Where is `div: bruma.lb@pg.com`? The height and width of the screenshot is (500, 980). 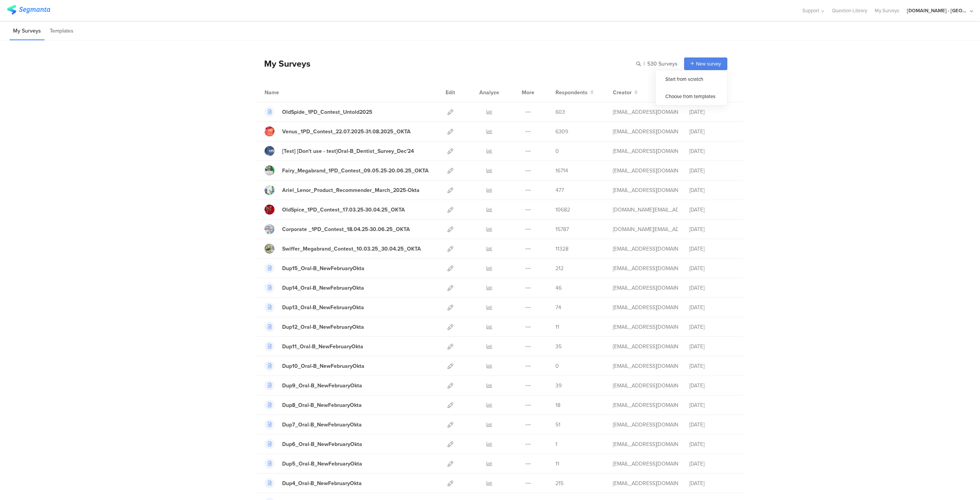
div: bruma.lb@pg.com is located at coordinates (645, 229).